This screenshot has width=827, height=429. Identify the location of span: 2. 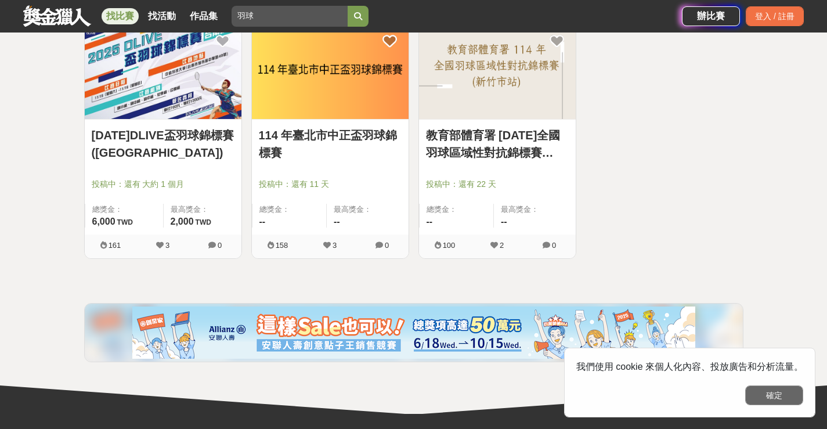
(501, 245).